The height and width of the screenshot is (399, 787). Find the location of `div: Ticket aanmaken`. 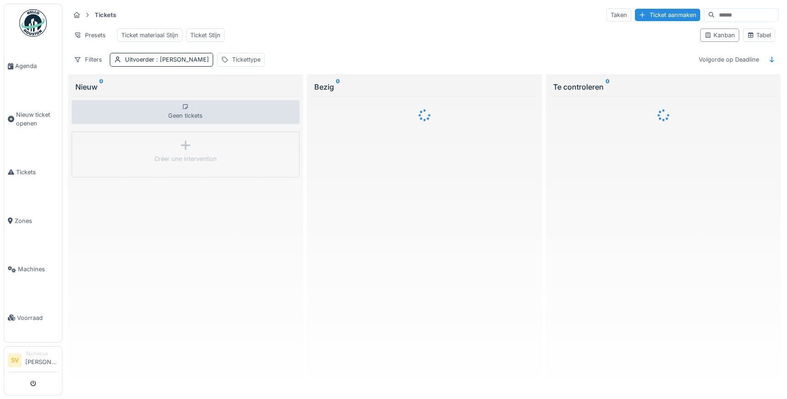

div: Ticket aanmaken is located at coordinates (668, 15).